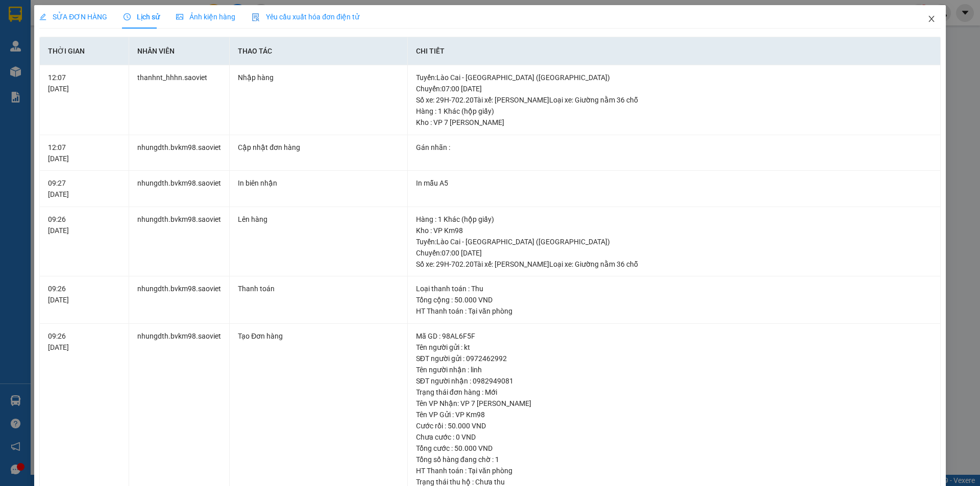 The height and width of the screenshot is (486, 980). What do you see at coordinates (318, 336) in the screenshot?
I see `div: Tạo Đơn hàng` at bounding box center [318, 336].